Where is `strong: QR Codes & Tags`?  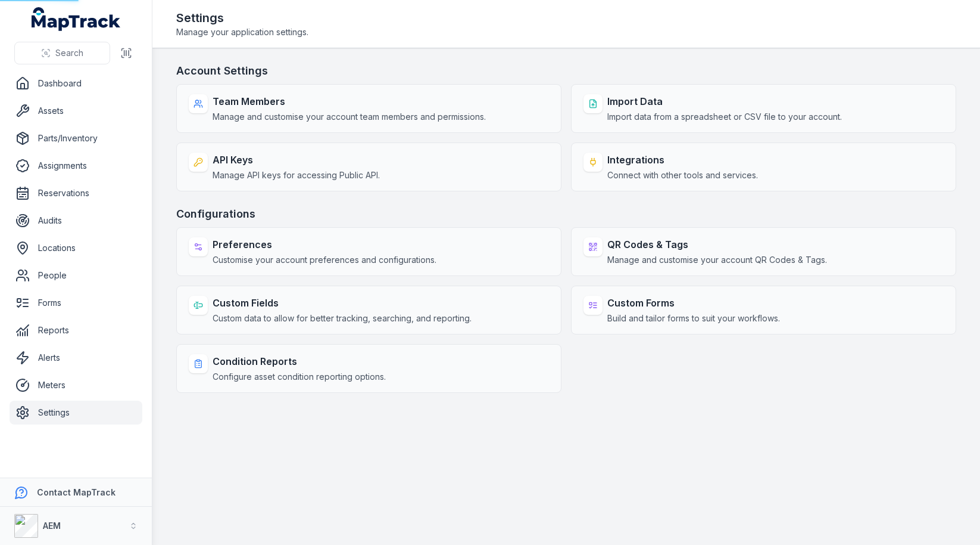
strong: QR Codes & Tags is located at coordinates (717, 244).